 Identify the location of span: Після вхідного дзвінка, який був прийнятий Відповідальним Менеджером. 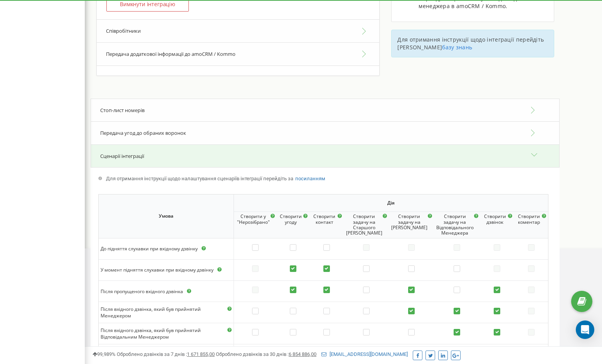
(151, 333).